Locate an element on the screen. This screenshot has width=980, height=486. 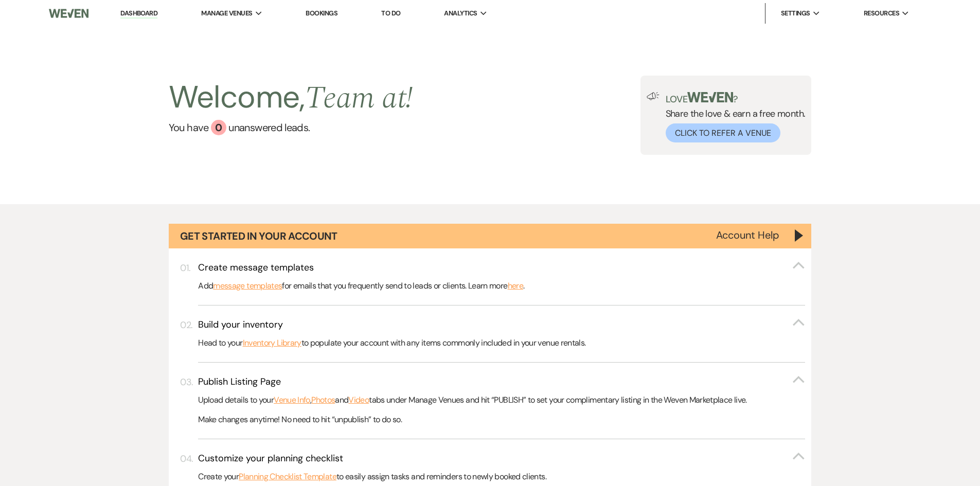
h3: Publish Listing Page is located at coordinates (239, 382).